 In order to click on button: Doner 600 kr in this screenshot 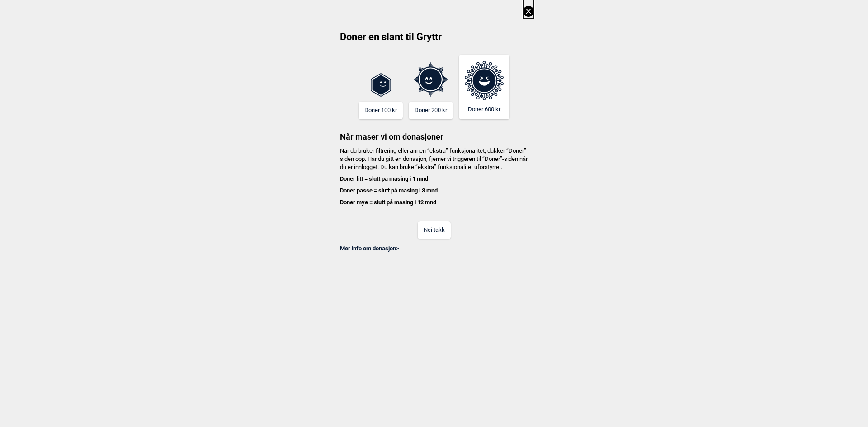, I will do `click(484, 86)`.